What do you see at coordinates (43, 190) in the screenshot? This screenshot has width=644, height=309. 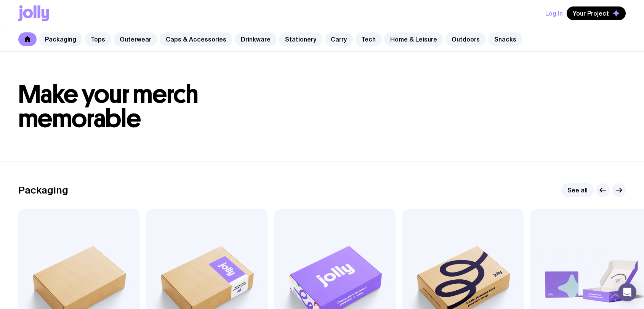 I see `h2: Packaging` at bounding box center [43, 190].